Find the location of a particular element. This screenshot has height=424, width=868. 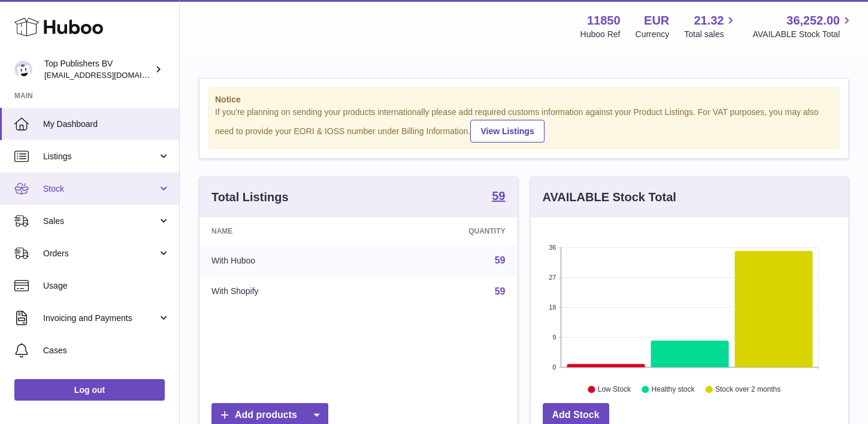

th: Quantity is located at coordinates (444, 231).